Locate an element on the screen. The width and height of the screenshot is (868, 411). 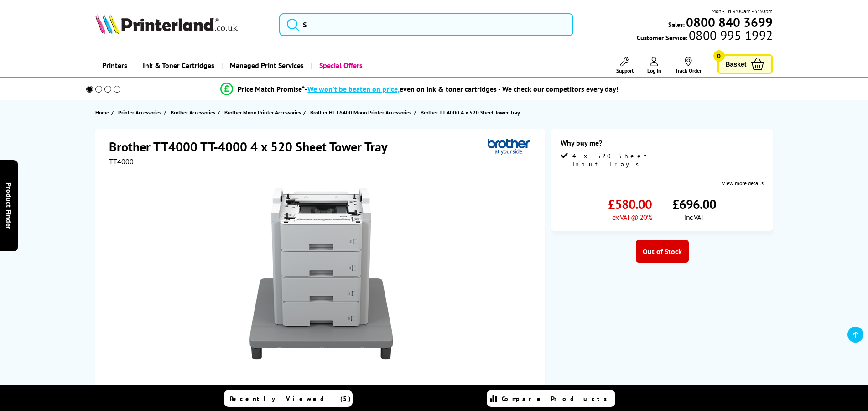
span: Ink & Toner Cartridges is located at coordinates (178, 65).